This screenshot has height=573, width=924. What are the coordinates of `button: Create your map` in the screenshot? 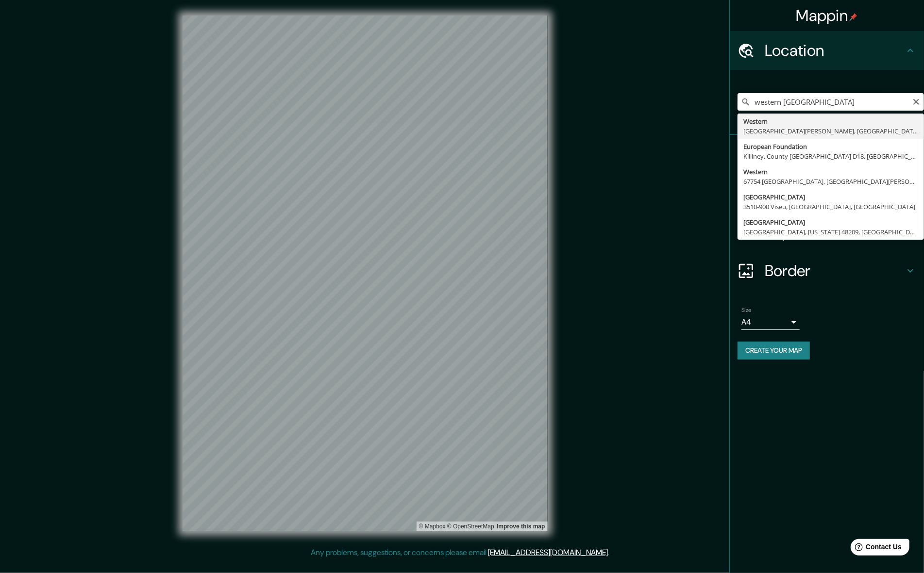 It's located at (773, 350).